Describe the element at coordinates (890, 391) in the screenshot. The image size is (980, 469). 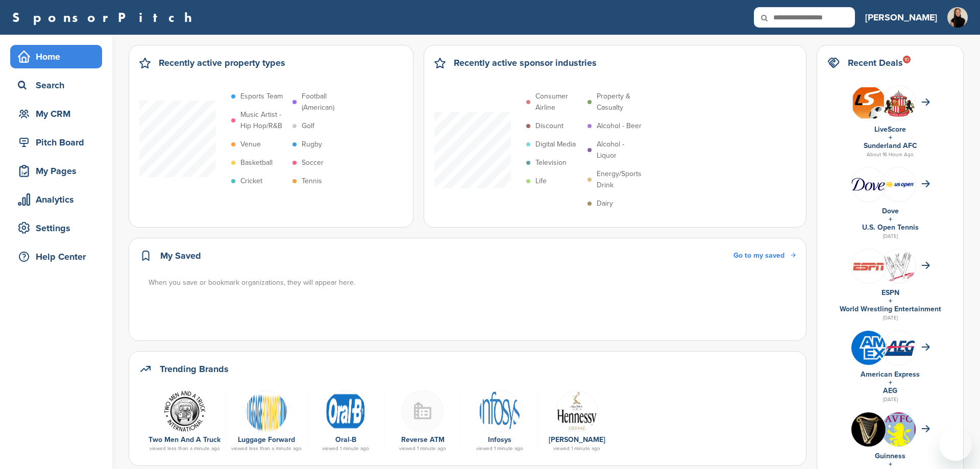
I see `a: AEG` at that location.